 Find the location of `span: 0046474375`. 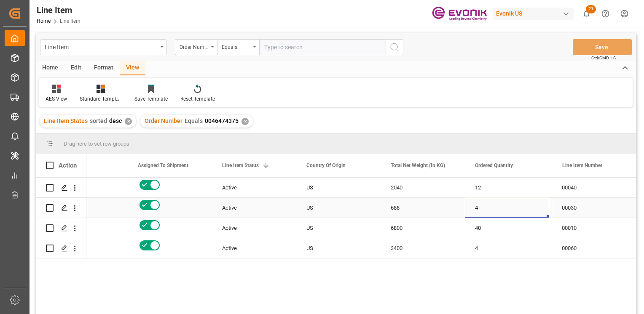

span: 0046474375 is located at coordinates (222, 121).